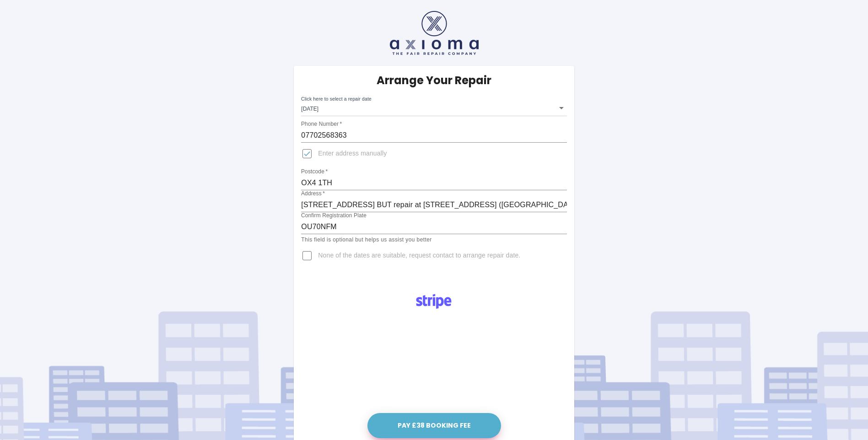 The width and height of the screenshot is (868, 440). What do you see at coordinates (314, 171) in the screenshot?
I see `label: Postcode` at bounding box center [314, 171].